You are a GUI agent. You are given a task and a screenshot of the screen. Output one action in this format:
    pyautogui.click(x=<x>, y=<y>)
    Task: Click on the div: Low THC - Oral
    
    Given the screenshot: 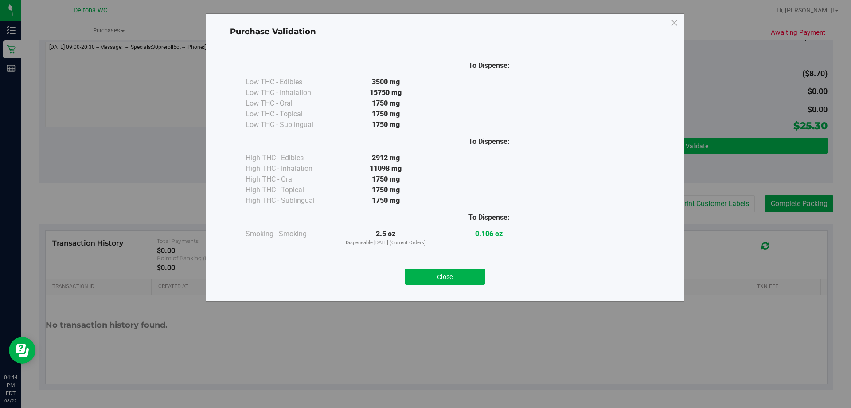 What is the action you would take?
    pyautogui.click(x=290, y=103)
    